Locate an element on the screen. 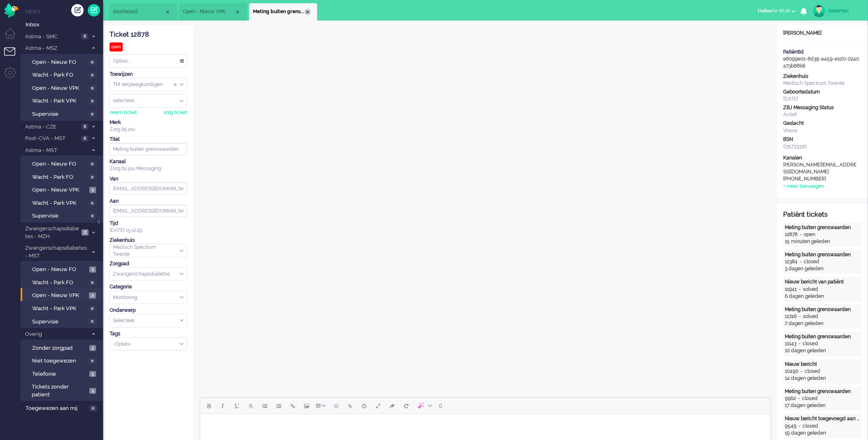  button: Numbered list is located at coordinates (279, 406).